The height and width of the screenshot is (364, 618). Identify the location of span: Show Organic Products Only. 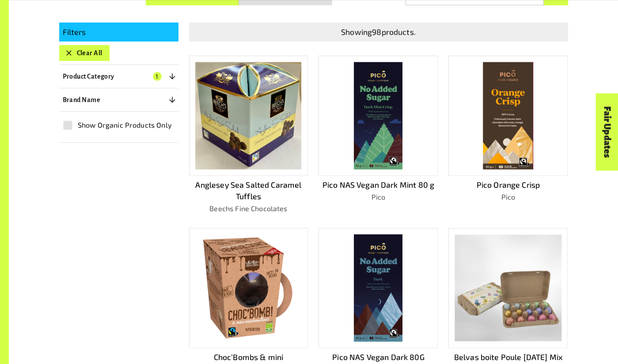
(125, 125).